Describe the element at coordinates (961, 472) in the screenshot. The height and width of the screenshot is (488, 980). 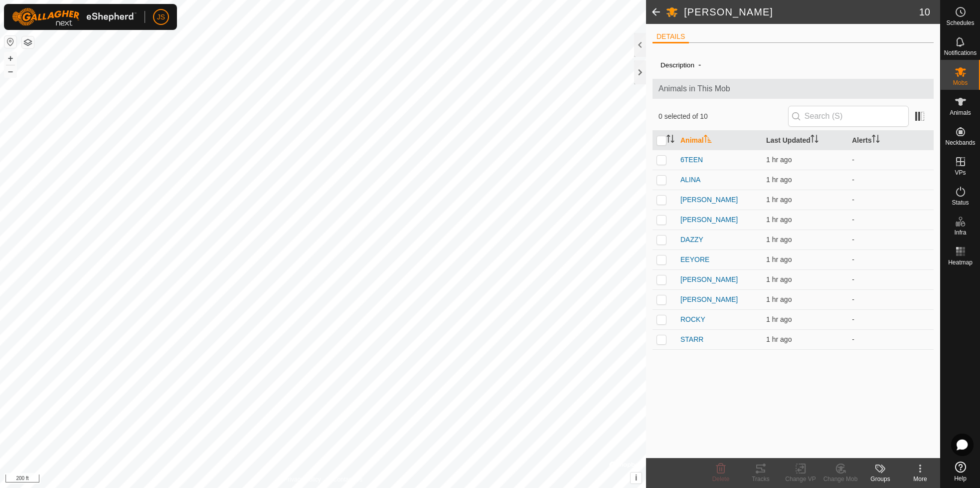
I see `a: Help` at that location.